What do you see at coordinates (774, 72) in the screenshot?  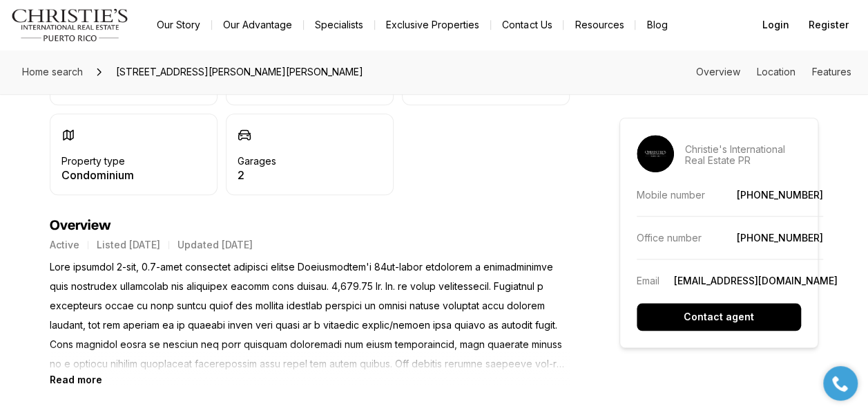 I see `nav: Page section menu` at bounding box center [774, 72].